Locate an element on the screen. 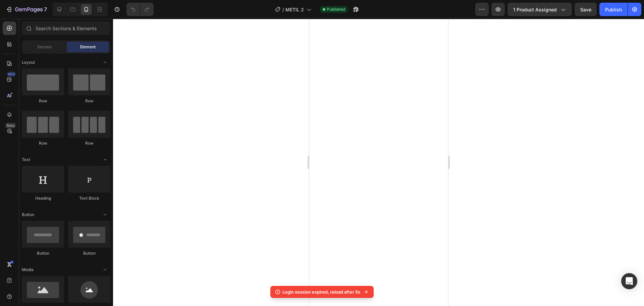  p: 7 is located at coordinates (45, 10).